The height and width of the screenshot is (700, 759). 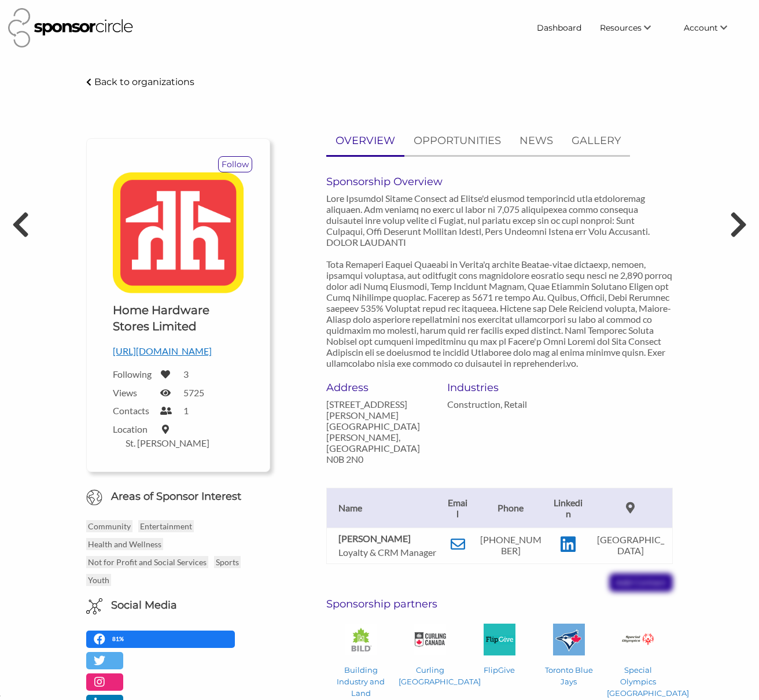 I want to click on h6: Sponsorship partners, so click(x=499, y=604).